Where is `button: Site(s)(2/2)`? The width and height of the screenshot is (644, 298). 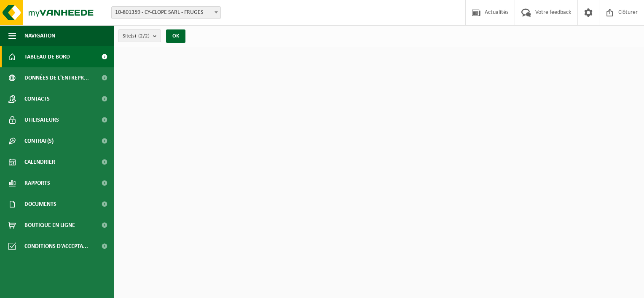
button: Site(s)(2/2) is located at coordinates (139, 36).